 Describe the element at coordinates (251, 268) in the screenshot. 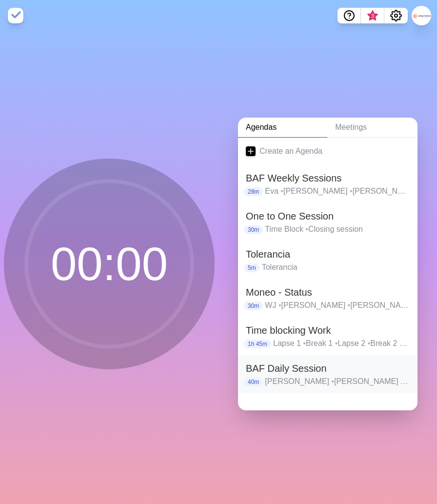

I see `p: 5m` at that location.